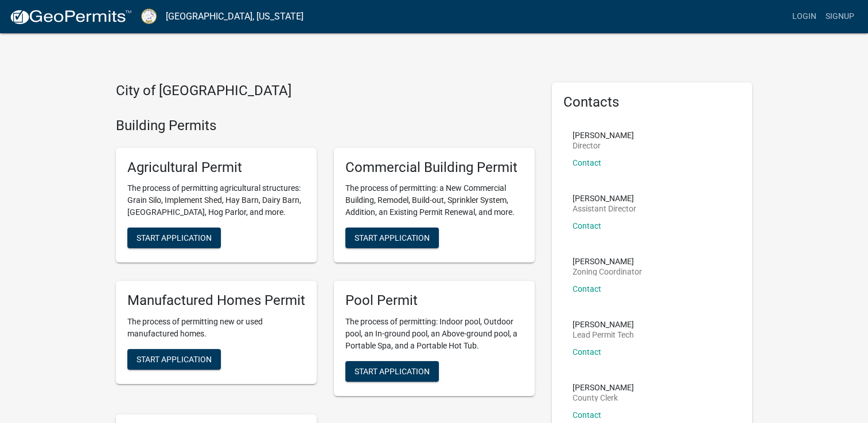 The height and width of the screenshot is (423, 868). Describe the element at coordinates (216, 168) in the screenshot. I see `h5: Agricultural Permit` at that location.